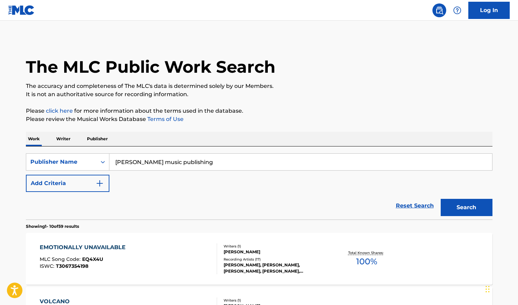 This screenshot has height=305, width=518. What do you see at coordinates (276, 259) in the screenshot?
I see `div: Recording Artists ( 17 )` at bounding box center [276, 259].